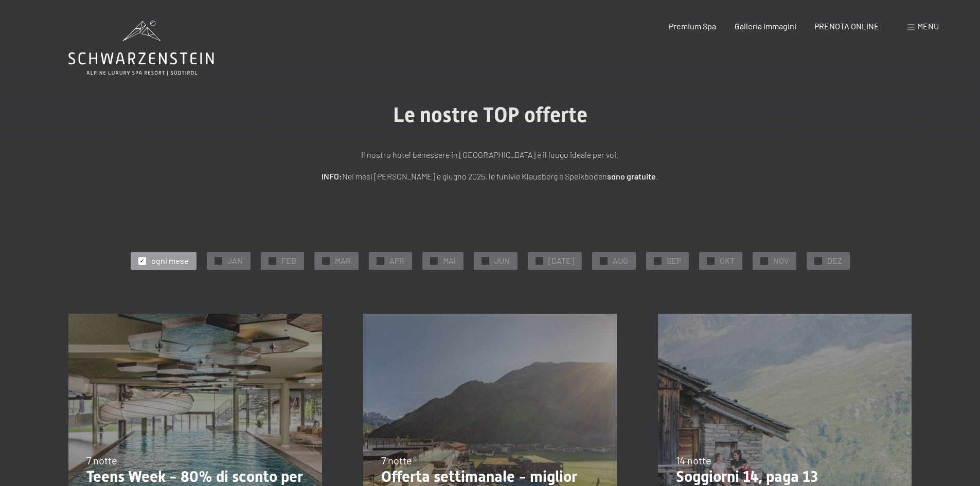 This screenshot has width=980, height=486. What do you see at coordinates (170, 261) in the screenshot?
I see `span: ogni mese` at bounding box center [170, 261].